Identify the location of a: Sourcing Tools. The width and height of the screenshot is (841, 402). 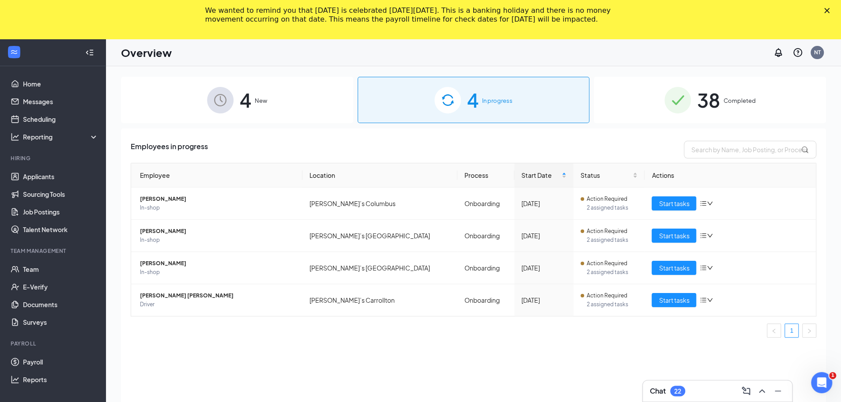
(60, 194).